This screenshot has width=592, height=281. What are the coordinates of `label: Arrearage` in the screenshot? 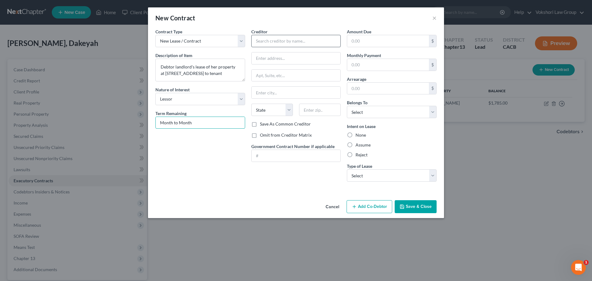 It's located at (356, 79).